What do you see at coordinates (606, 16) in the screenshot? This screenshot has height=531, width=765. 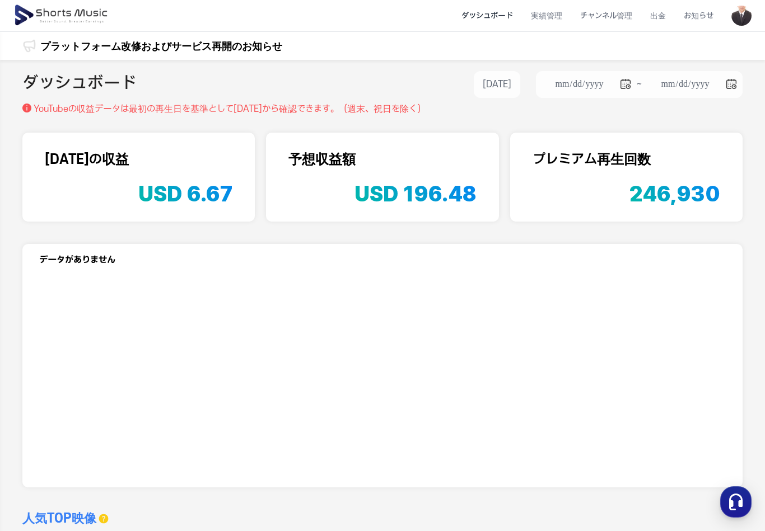 I see `a: チャンネル管理` at bounding box center [606, 16].